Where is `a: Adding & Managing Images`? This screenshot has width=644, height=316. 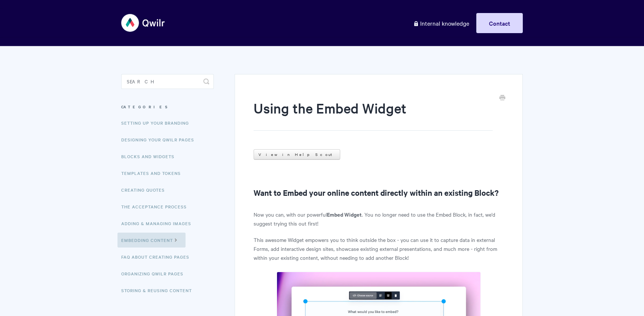 a: Adding & Managing Images is located at coordinates (159, 224).